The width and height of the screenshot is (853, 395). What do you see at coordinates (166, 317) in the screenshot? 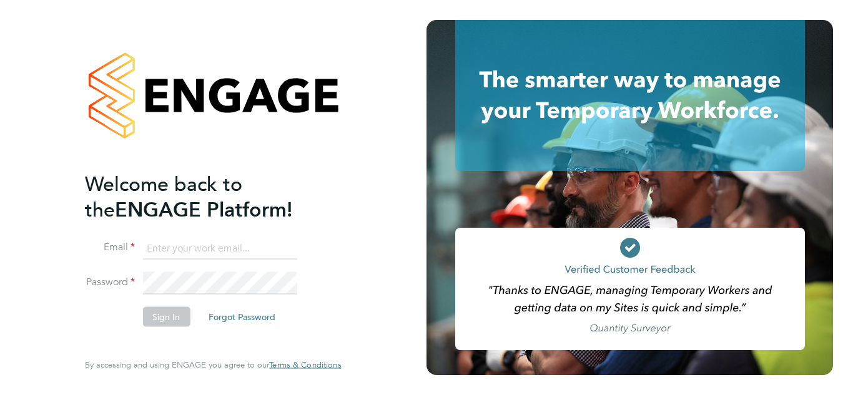
I see `button: Sign In` at bounding box center [166, 317].